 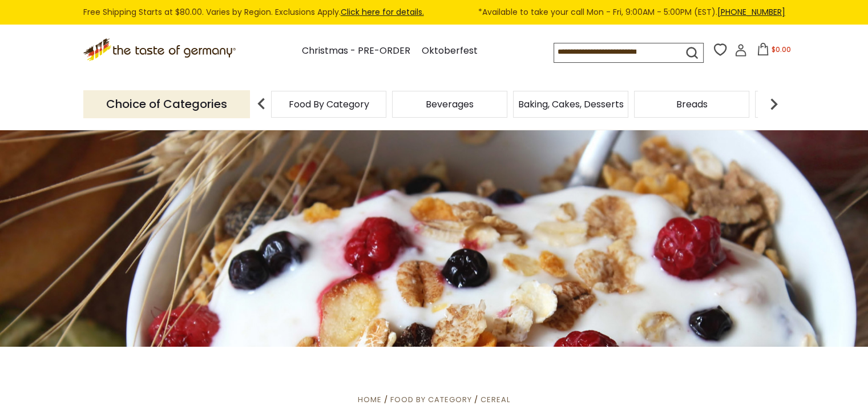 I want to click on a: Home, so click(x=370, y=399).